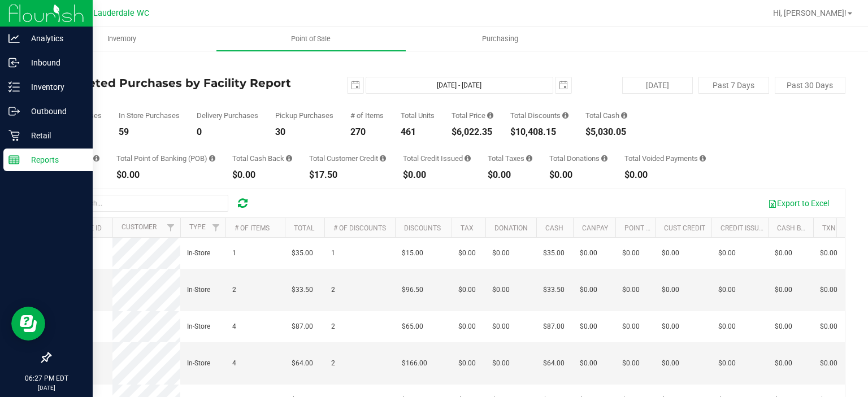 This screenshot has height=397, width=868. I want to click on a: Customer, so click(139, 227).